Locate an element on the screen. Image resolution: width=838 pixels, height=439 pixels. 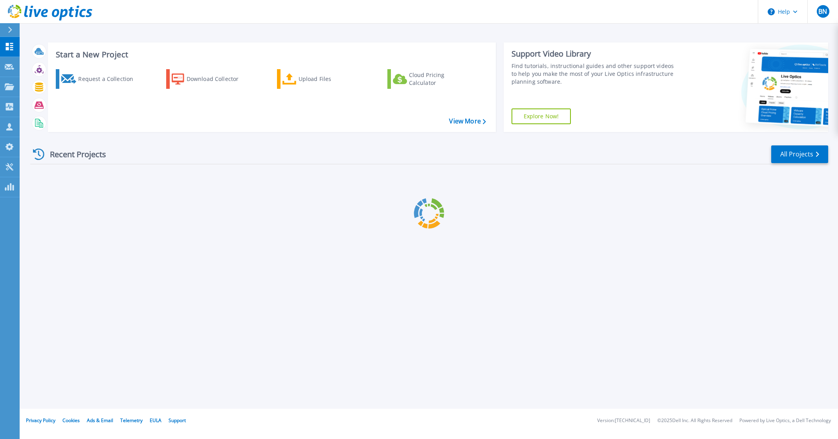
div: Cloud Pricing Calculator is located at coordinates (440, 79).